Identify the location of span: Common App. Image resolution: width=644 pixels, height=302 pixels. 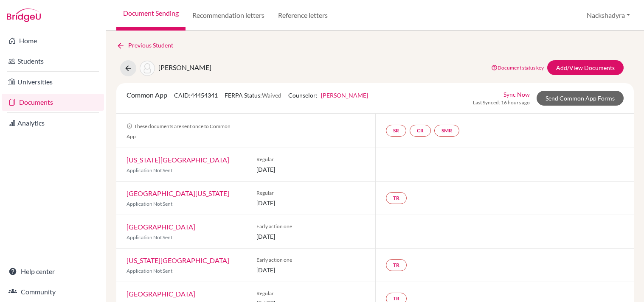
(147, 94).